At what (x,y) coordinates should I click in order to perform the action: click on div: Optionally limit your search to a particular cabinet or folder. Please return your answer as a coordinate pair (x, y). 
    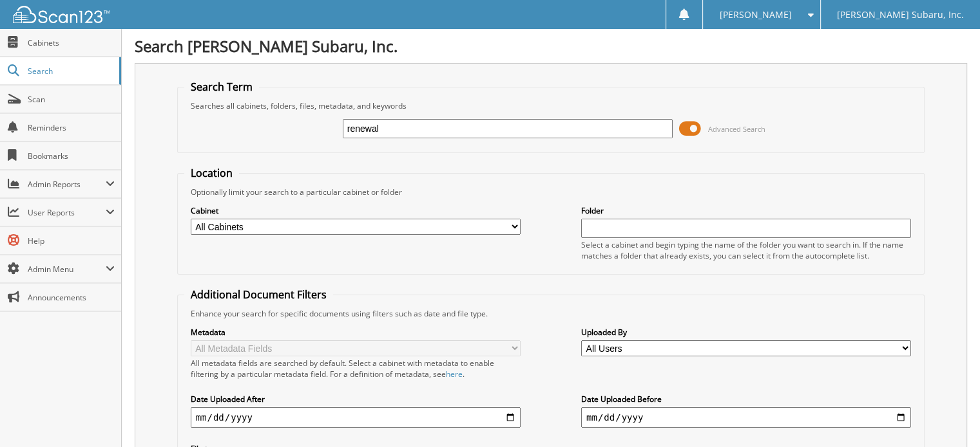
    Looking at the image, I should click on (551, 192).